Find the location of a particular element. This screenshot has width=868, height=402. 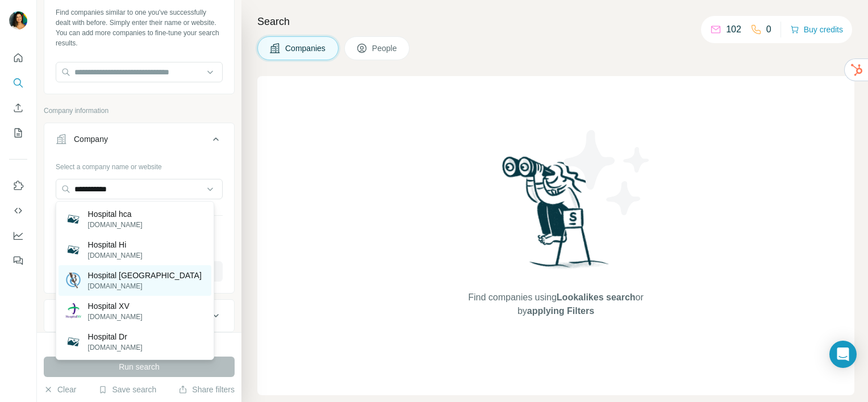

img: Hospital hca is located at coordinates (73, 219).